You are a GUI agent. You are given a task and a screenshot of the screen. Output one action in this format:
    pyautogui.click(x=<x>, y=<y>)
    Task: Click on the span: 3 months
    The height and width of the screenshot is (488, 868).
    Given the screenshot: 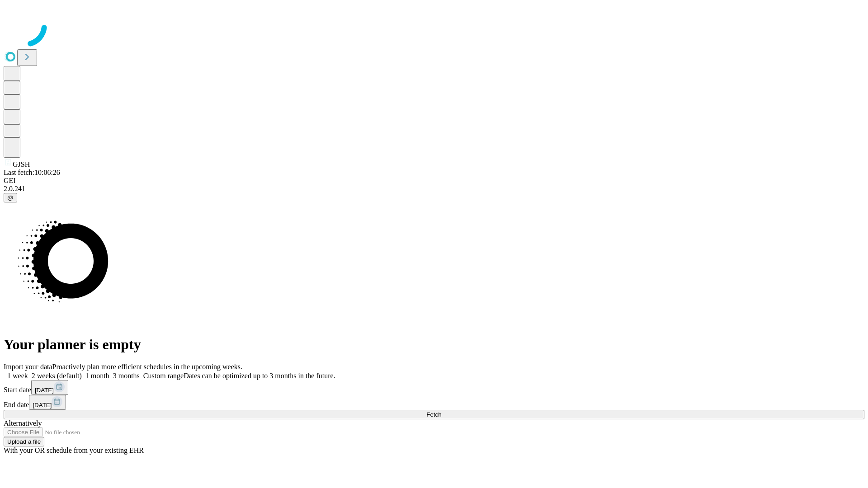 What is the action you would take?
    pyautogui.click(x=126, y=375)
    